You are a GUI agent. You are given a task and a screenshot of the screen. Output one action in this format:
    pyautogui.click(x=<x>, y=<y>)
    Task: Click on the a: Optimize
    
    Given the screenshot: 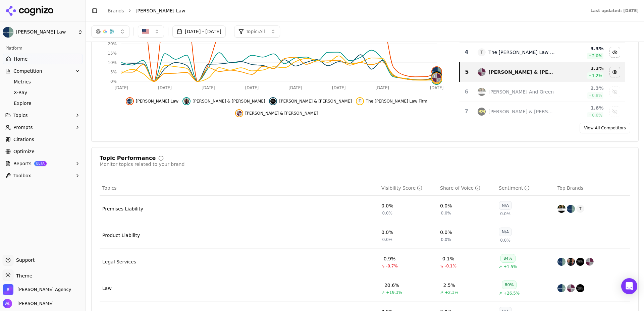 What is the action you would take?
    pyautogui.click(x=43, y=152)
    